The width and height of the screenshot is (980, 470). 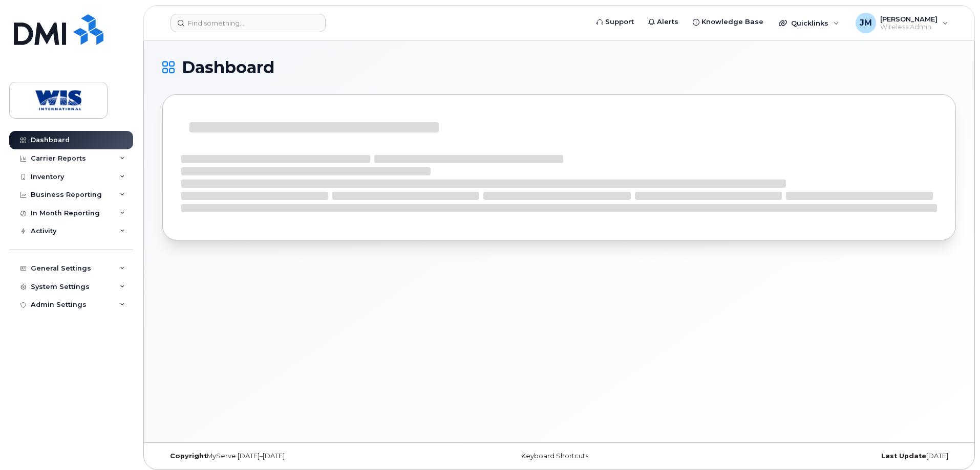 I want to click on span: Dashboard, so click(x=227, y=68).